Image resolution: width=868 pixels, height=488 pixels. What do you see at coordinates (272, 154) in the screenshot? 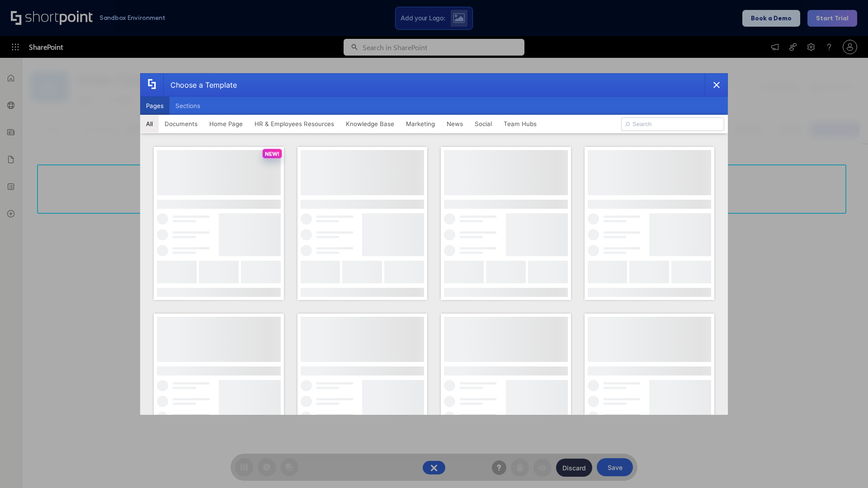
I see `p: NEW!` at bounding box center [272, 154].